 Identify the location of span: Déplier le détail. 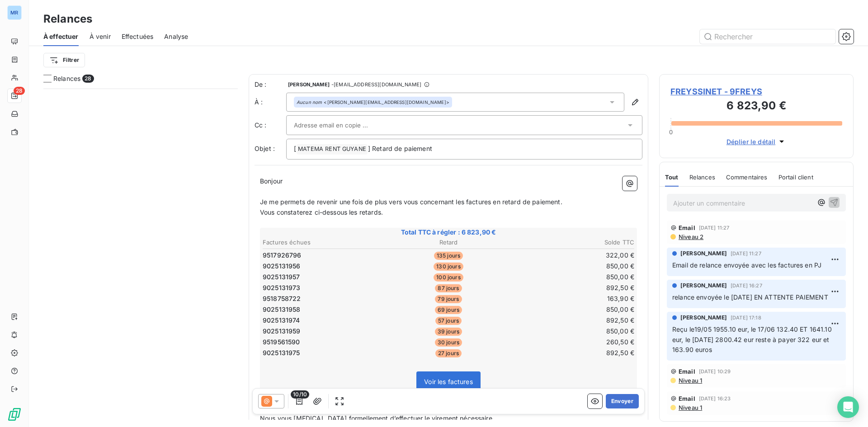
(750, 142).